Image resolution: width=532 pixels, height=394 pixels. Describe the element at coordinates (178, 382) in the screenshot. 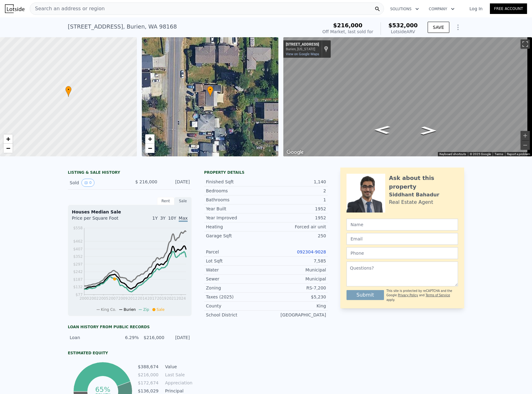

I see `td: Appreciation` at that location.